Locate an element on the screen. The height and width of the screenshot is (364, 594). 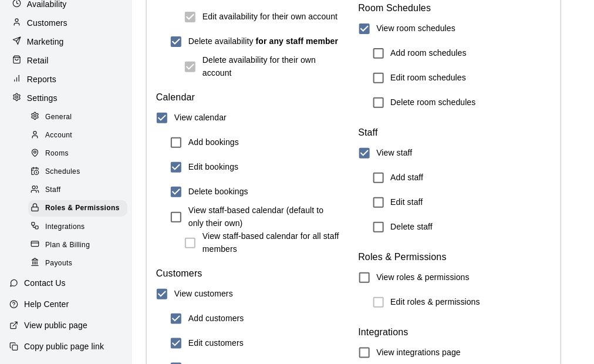
a: Retail is located at coordinates (65, 61).